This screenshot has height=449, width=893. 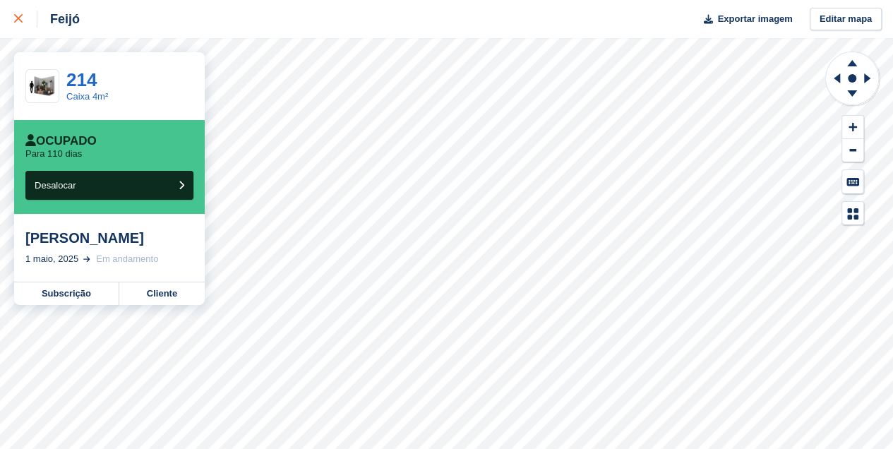 What do you see at coordinates (852, 127) in the screenshot?
I see `button: Zoom In` at bounding box center [852, 127].